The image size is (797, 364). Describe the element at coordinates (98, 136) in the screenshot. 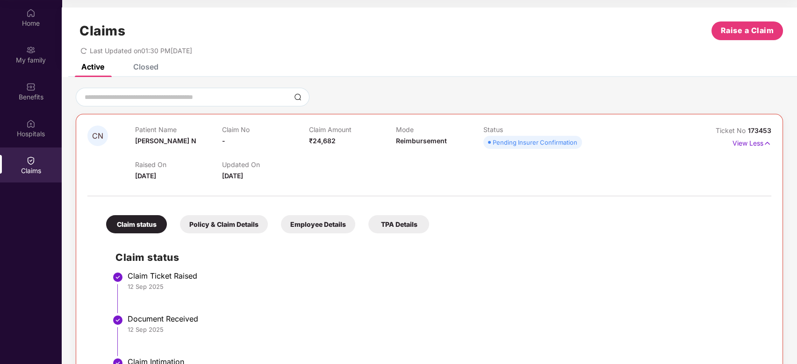

I see `span: CN` at that location.